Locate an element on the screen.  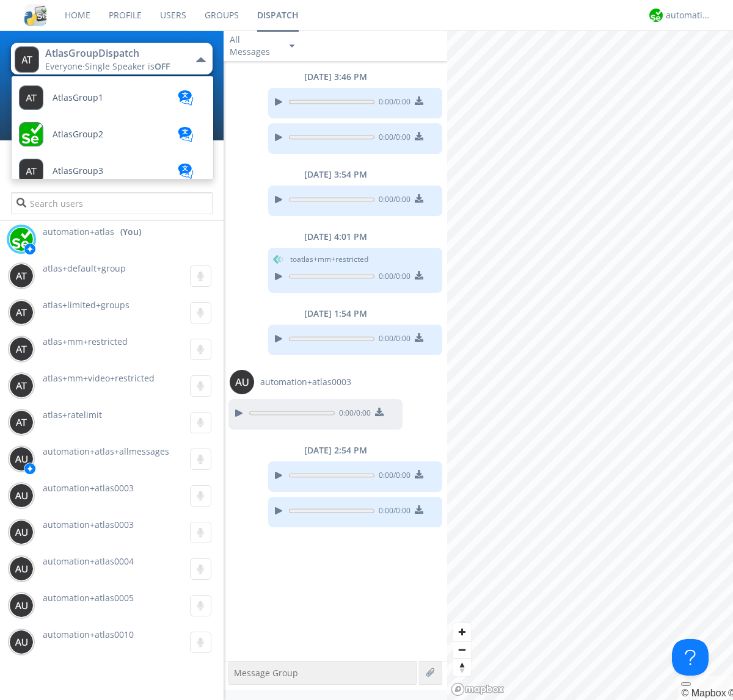
span: AtlasGroup2 is located at coordinates (78, 134).